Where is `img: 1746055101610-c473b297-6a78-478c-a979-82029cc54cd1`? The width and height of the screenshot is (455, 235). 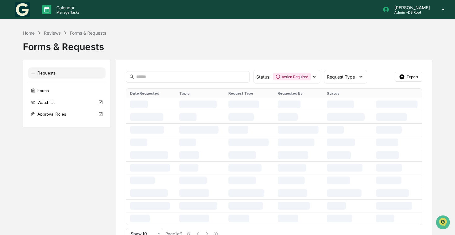
img: 1746055101610-c473b297-6a78-478c-a979-82029cc54cd1 is located at coordinates (12, 53).